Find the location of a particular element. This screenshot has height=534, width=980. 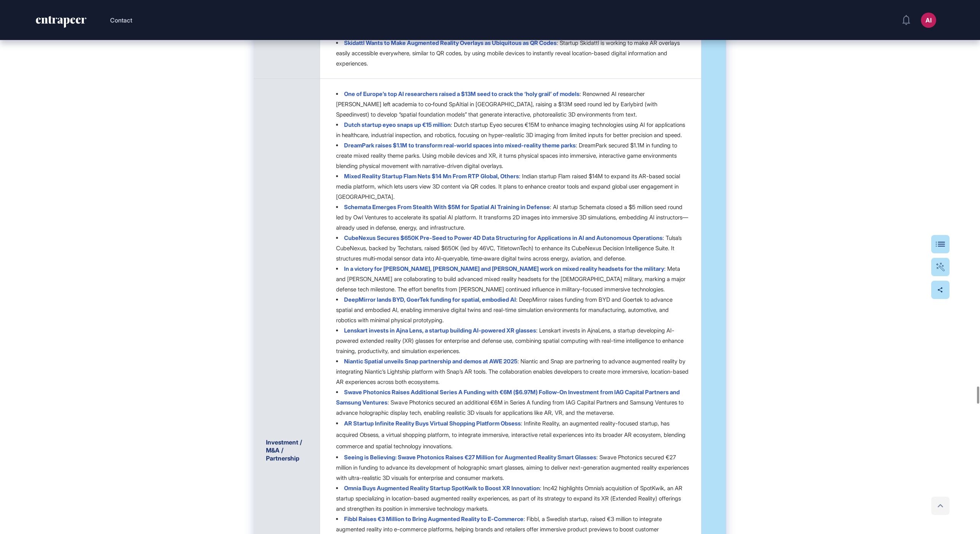

a: CubeNexus Secures $650K Pre-Seed to Power 4D Data Structuring for Applications in AI and Autonomo... is located at coordinates (503, 238).